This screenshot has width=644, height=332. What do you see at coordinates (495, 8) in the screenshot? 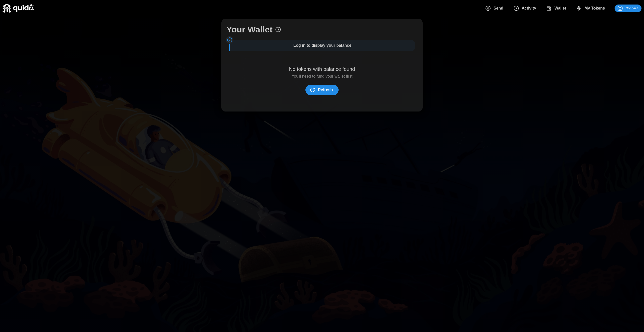
I see `button: Send` at bounding box center [495, 8].